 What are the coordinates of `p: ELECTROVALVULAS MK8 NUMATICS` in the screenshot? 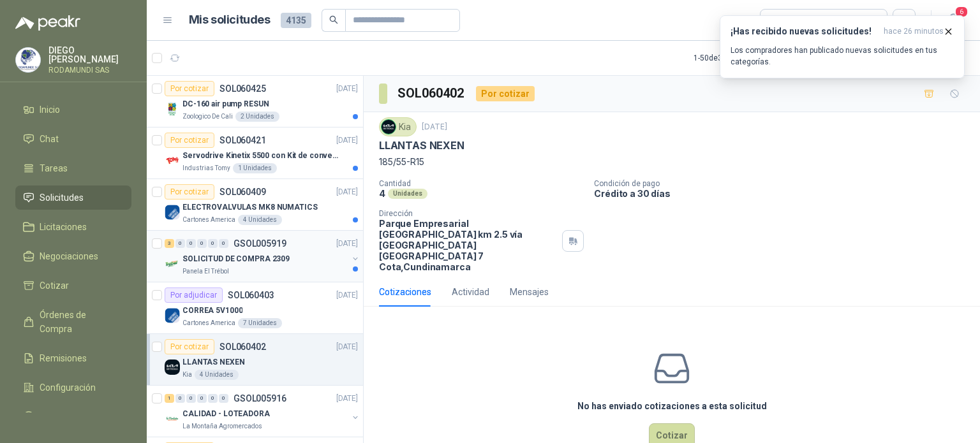 It's located at (250, 207).